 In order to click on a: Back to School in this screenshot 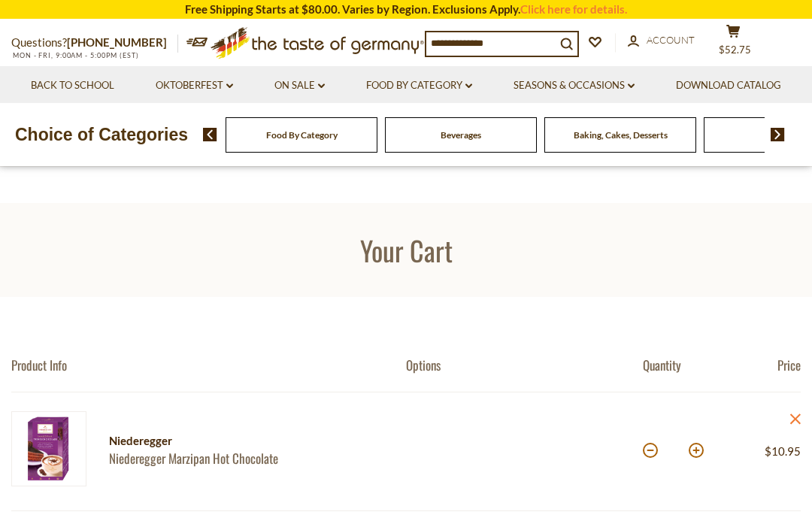, I will do `click(72, 86)`.